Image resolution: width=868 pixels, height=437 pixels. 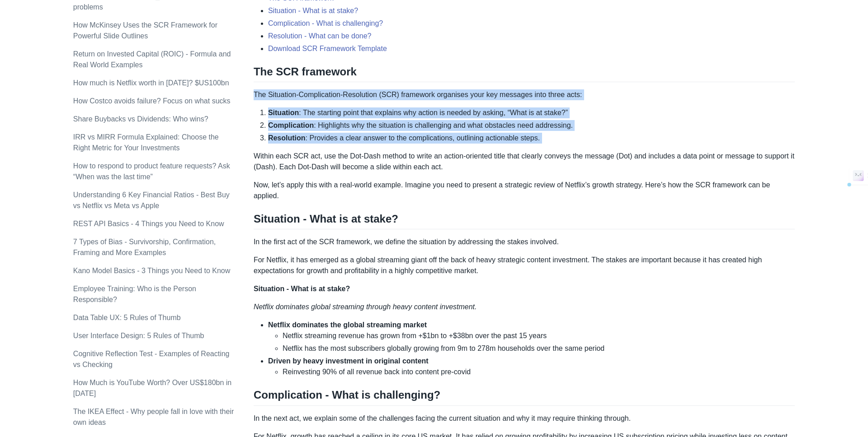 What do you see at coordinates (284, 113) in the screenshot?
I see `strong: Situation` at bounding box center [284, 113].